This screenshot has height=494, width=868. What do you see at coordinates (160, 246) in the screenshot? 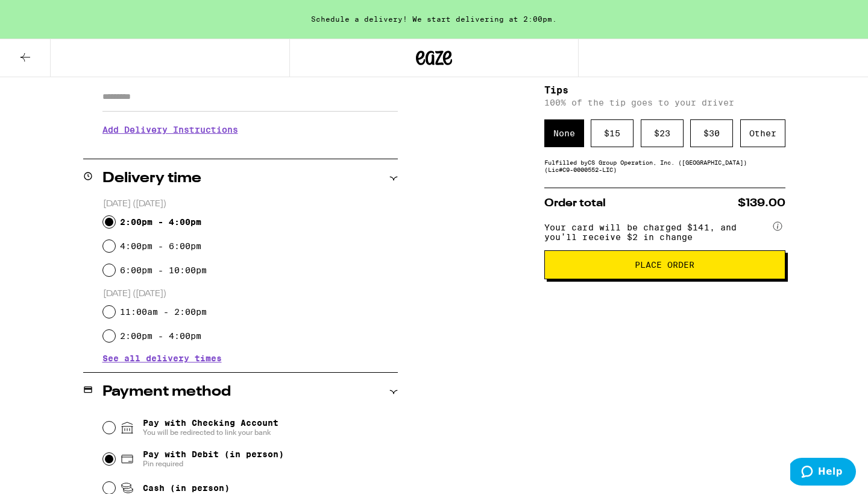
I see `label: 4:00pm - 6:00pm` at bounding box center [160, 246].